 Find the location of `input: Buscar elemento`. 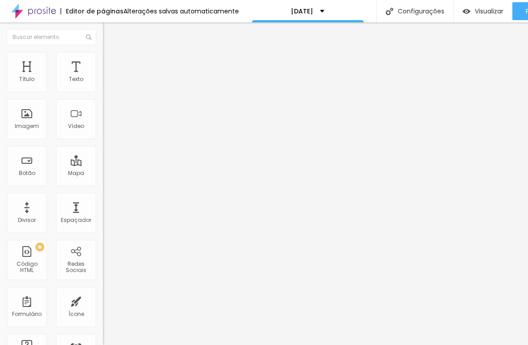

input: Buscar elemento is located at coordinates (51, 37).